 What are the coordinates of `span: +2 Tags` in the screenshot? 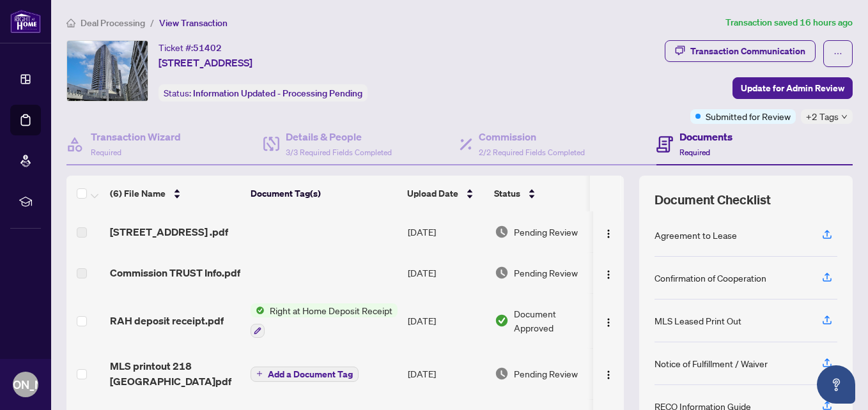 It's located at (822, 116).